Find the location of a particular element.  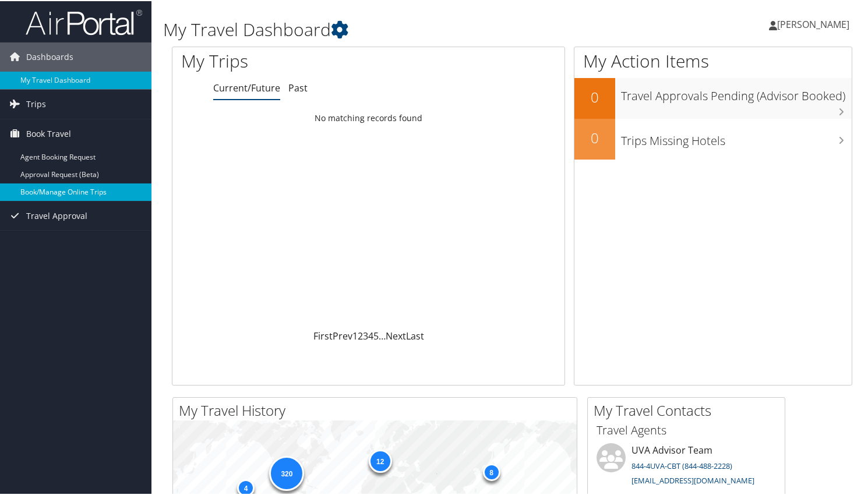

a: 2 is located at coordinates (360, 335).